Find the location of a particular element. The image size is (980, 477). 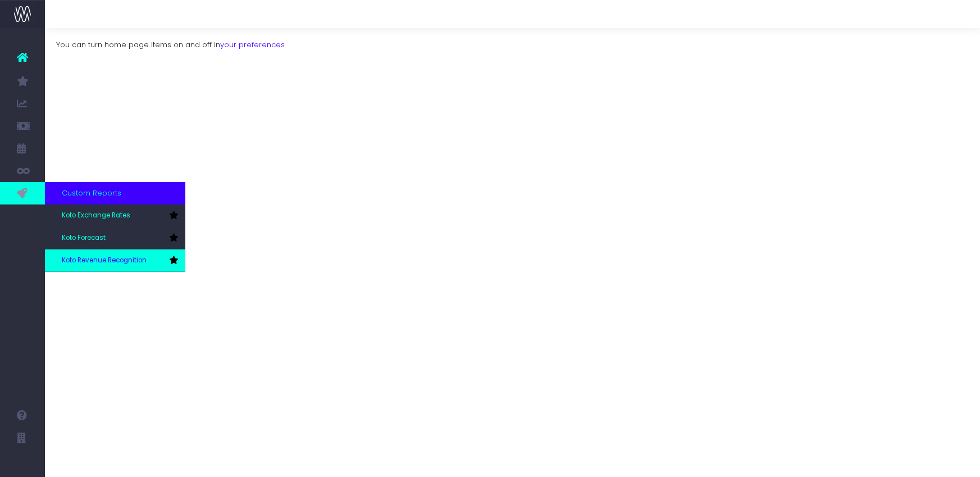

div: You can turn home page items on and off in is located at coordinates (512, 39).